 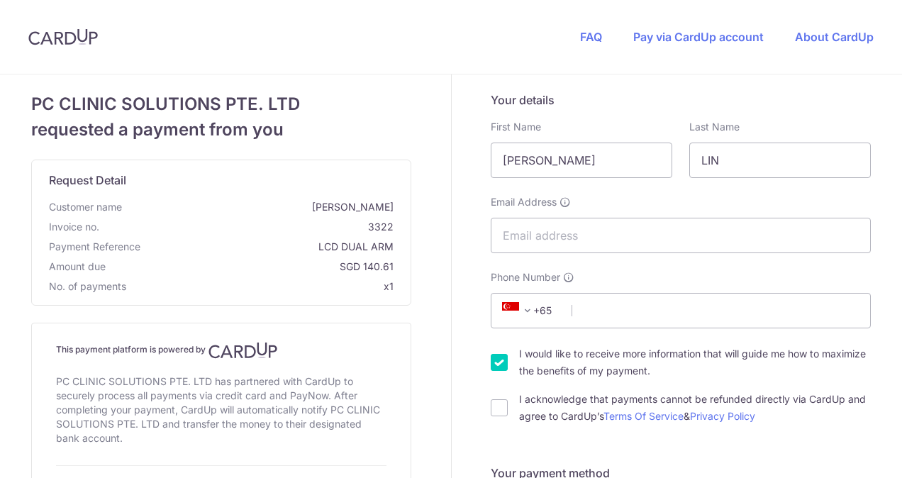 What do you see at coordinates (77, 267) in the screenshot?
I see `span: Amount due` at bounding box center [77, 267].